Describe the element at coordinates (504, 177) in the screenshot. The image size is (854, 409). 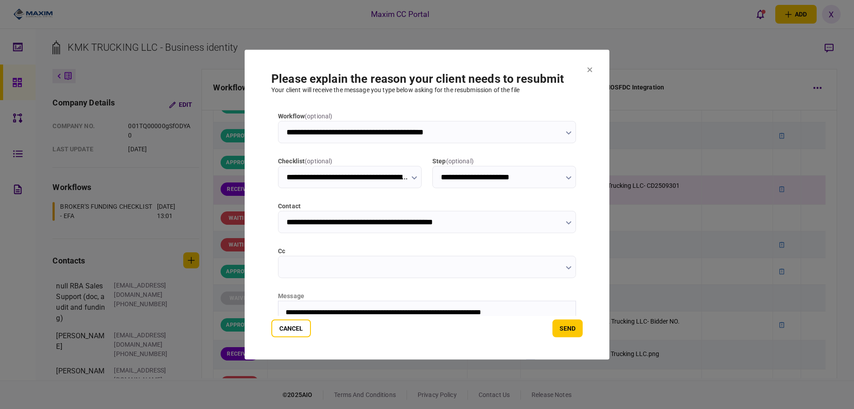
I see `input: step` at that location.